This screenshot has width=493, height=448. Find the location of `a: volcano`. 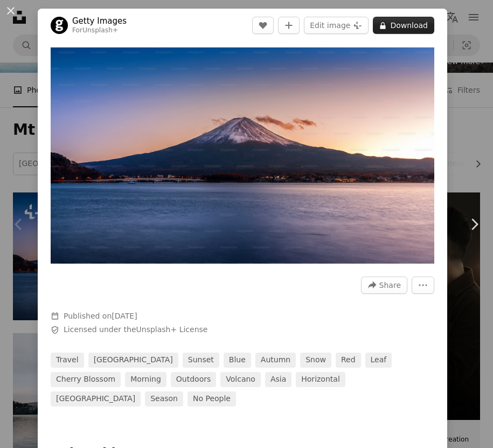

a: volcano is located at coordinates (241, 379).